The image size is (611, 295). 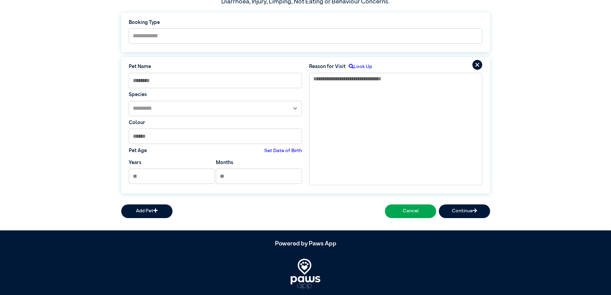 What do you see at coordinates (215, 67) in the screenshot?
I see `label: Pet Name` at bounding box center [215, 67].